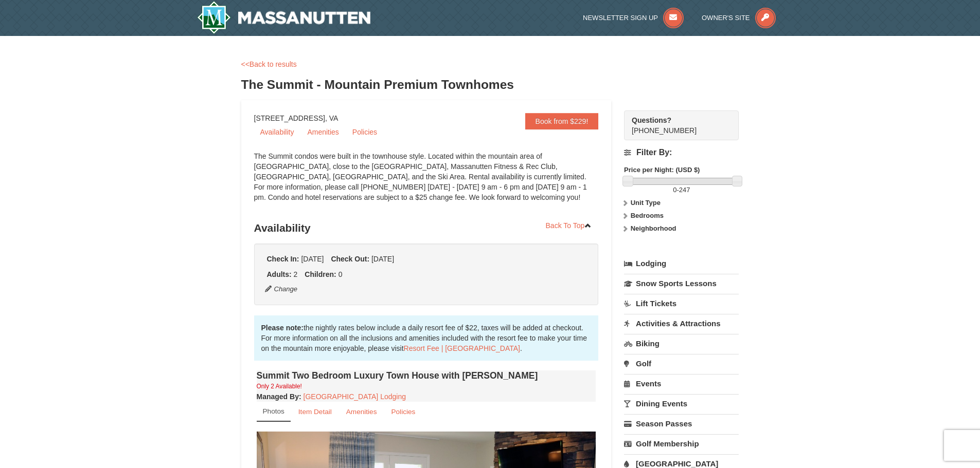 This screenshot has width=980, height=468. Describe the element at coordinates (350, 259) in the screenshot. I see `strong: Check Out:` at that location.